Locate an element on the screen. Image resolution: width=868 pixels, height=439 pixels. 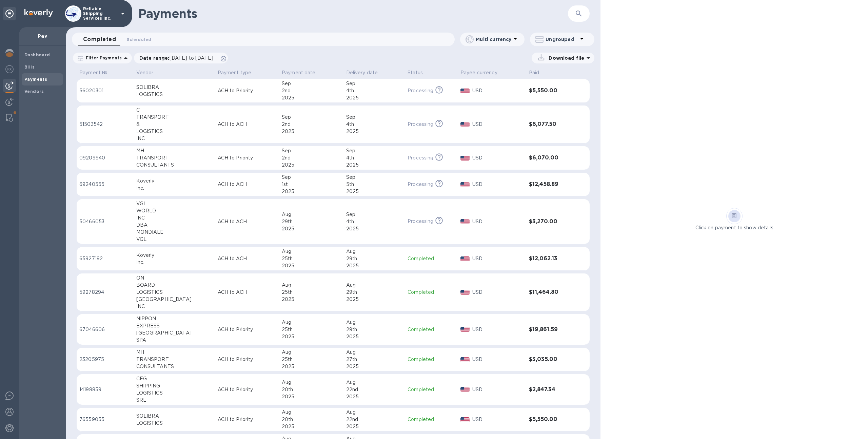
p: Vendor is located at coordinates (145, 72).